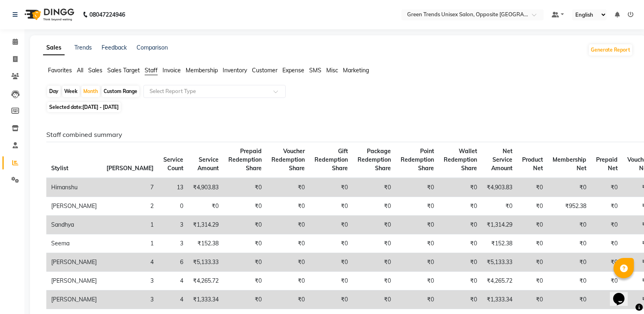 This screenshot has height=314, width=644. What do you see at coordinates (60, 168) in the screenshot?
I see `span: Stylist` at bounding box center [60, 168].